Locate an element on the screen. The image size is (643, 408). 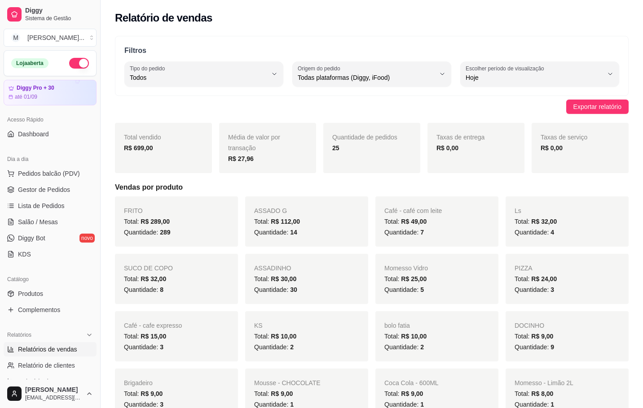
span: KS is located at coordinates (258, 326).